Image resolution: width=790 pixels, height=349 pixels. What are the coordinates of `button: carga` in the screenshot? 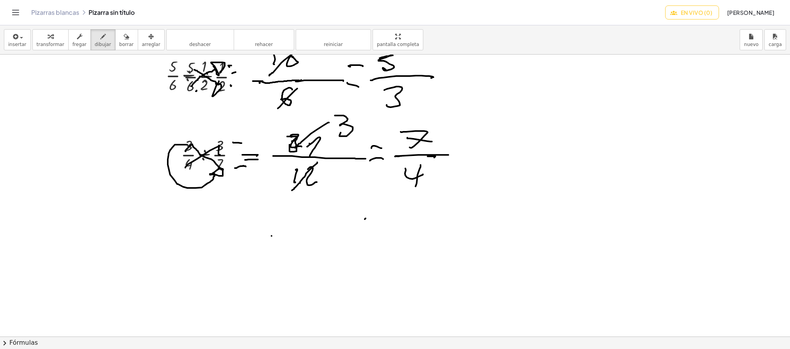 It's located at (775, 40).